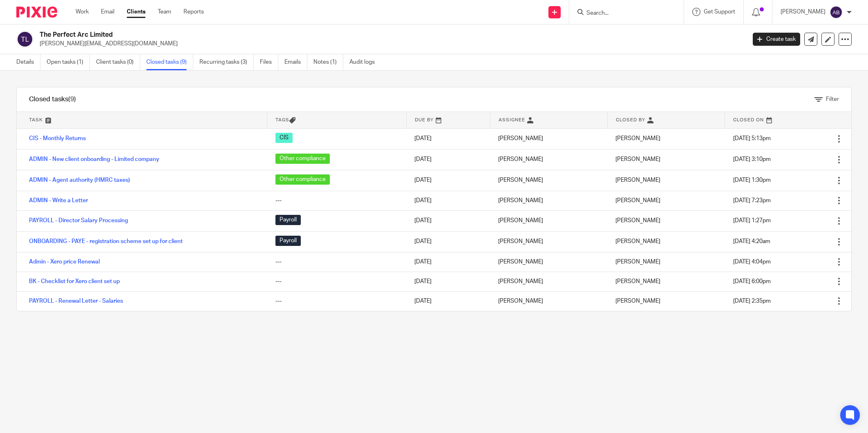  What do you see at coordinates (719, 12) in the screenshot?
I see `span: Get Support` at bounding box center [719, 12].